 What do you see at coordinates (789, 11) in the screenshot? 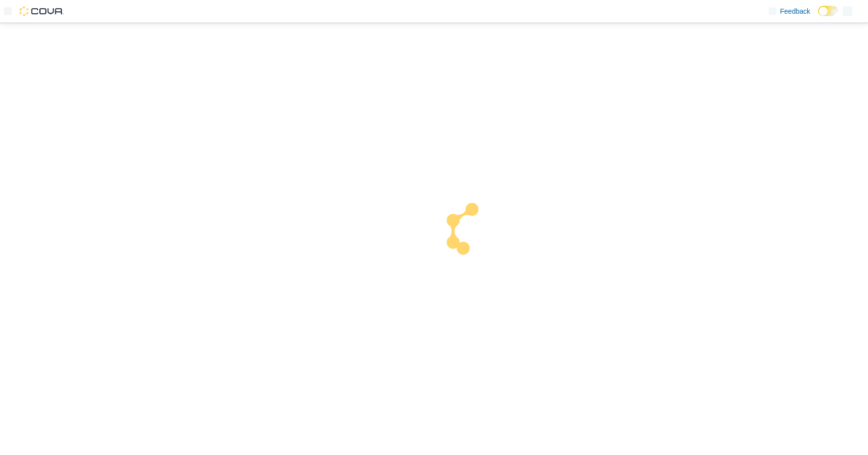
I see `a: Feedback` at bounding box center [789, 11].